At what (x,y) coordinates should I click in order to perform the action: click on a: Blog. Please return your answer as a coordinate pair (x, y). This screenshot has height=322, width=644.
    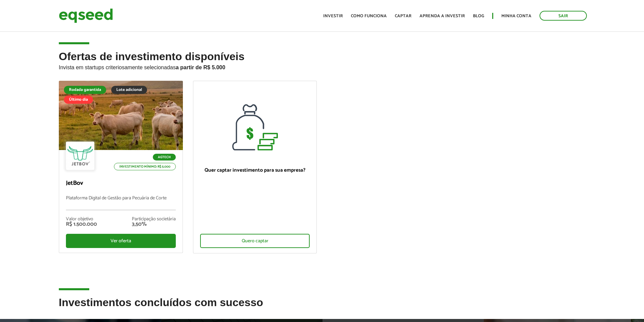
    Looking at the image, I should click on (479, 16).